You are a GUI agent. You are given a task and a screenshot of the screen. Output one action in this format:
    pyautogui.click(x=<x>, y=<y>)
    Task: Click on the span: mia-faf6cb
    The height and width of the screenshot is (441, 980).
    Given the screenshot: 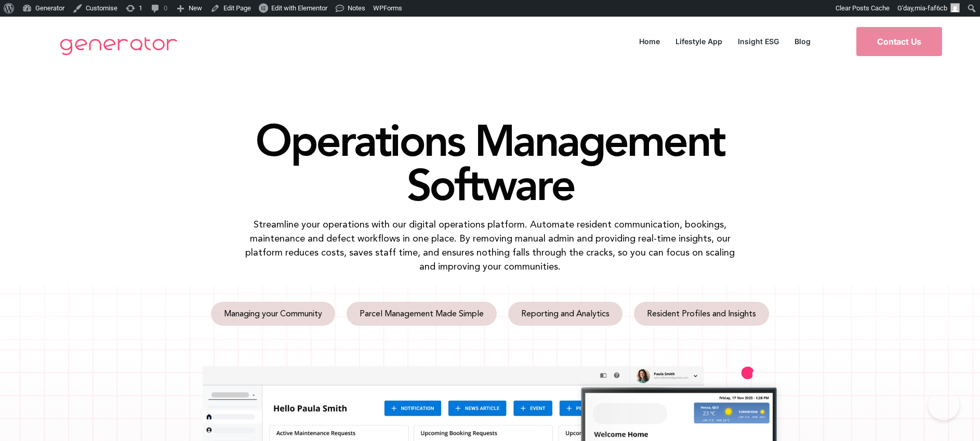 What is the action you would take?
    pyautogui.click(x=930, y=8)
    